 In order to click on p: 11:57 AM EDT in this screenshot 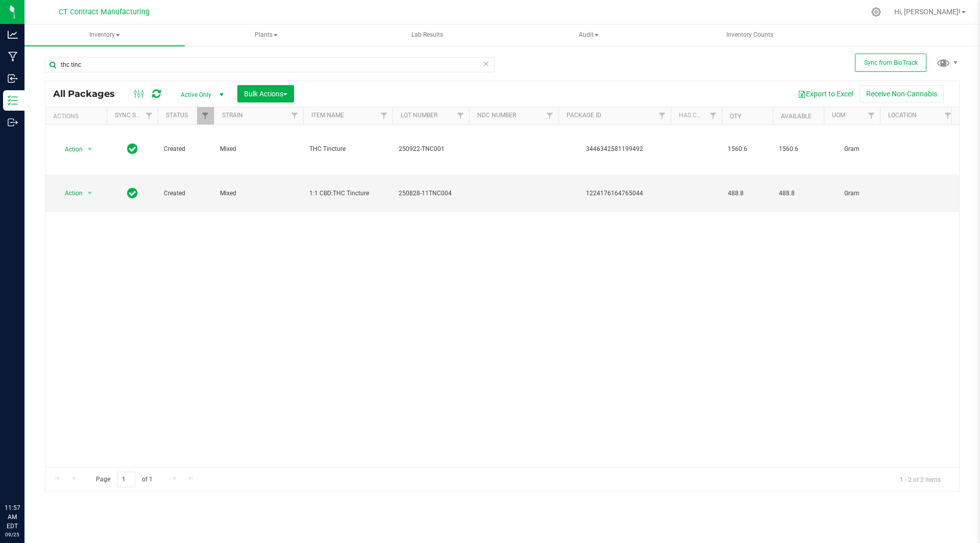, I will do `click(12, 518)`.